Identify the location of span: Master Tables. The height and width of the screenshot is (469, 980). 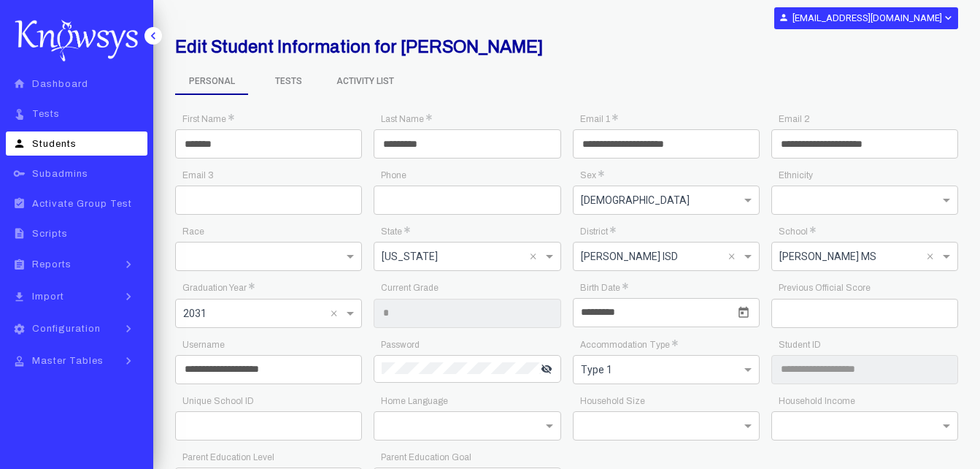
(68, 361).